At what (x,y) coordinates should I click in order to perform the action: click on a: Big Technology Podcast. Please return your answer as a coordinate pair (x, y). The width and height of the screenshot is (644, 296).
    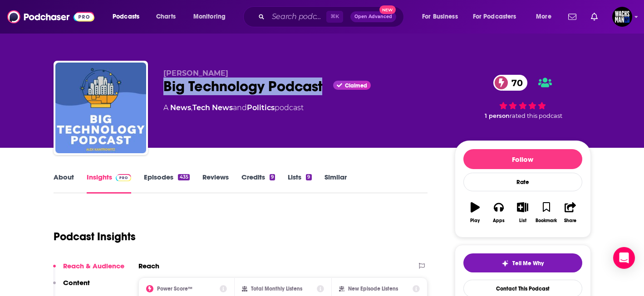
    Looking at the image, I should click on (101, 108).